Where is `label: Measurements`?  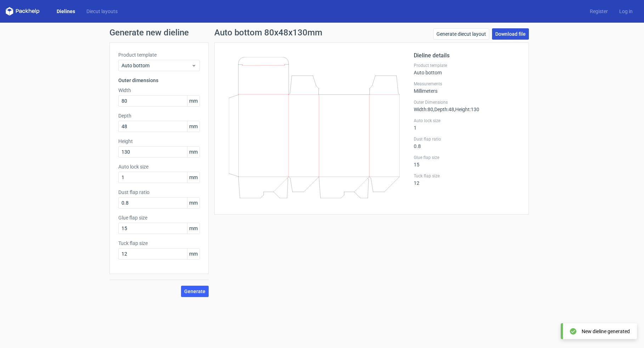 label: Measurements is located at coordinates (467, 84).